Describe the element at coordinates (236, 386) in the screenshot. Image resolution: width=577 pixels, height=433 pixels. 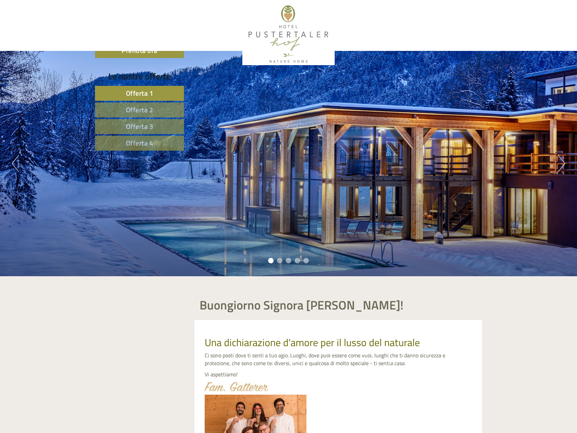
I see `img: image` at that location.